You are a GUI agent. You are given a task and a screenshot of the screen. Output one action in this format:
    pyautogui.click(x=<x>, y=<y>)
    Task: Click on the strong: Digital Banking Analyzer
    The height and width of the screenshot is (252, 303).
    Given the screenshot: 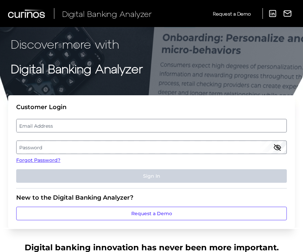 What is the action you would take?
    pyautogui.click(x=77, y=68)
    